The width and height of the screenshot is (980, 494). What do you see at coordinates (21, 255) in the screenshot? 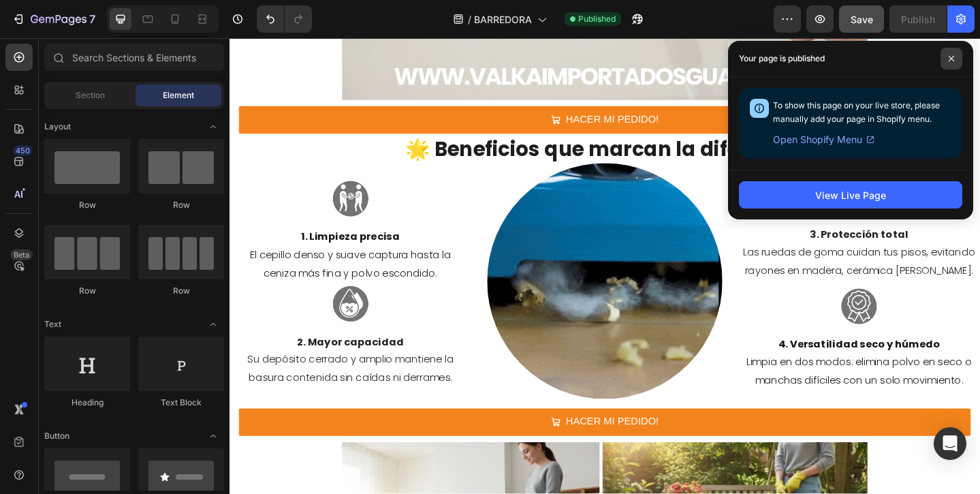
I see `div: Beta` at bounding box center [21, 255].